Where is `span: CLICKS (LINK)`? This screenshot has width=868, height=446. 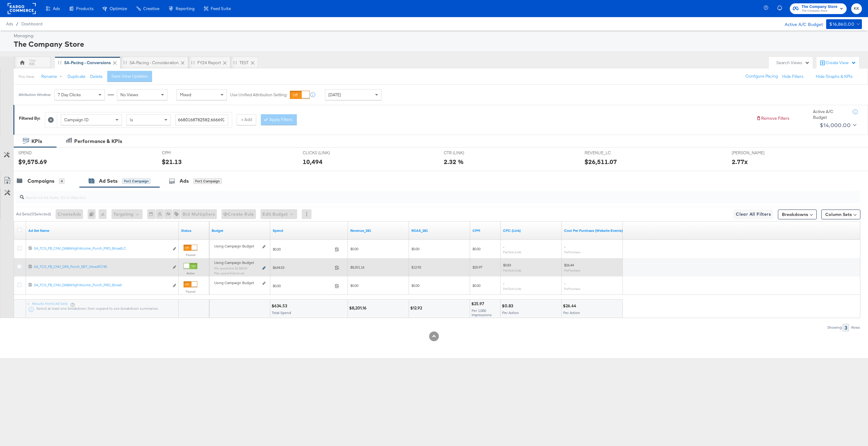
span: CLICKS (LINK) is located at coordinates (325, 153).